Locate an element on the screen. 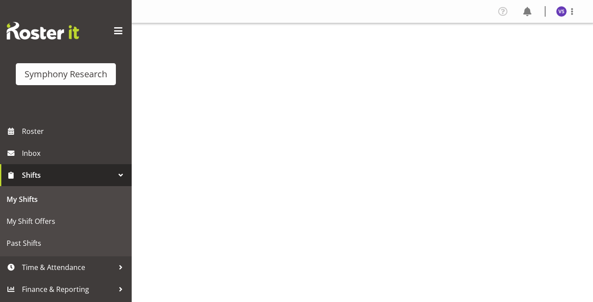 Image resolution: width=593 pixels, height=302 pixels. span: Time & Attendance is located at coordinates (68, 267).